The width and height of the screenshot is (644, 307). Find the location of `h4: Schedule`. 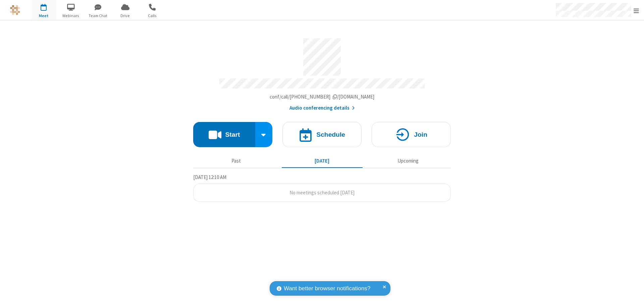

h4: Schedule is located at coordinates (331, 135).